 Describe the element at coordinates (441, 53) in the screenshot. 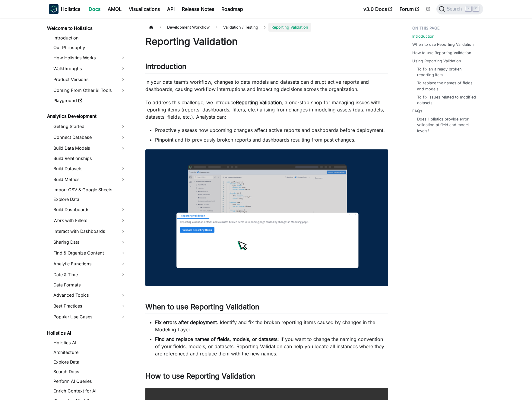

I see `a: How to use Reporting Validation` at that location.